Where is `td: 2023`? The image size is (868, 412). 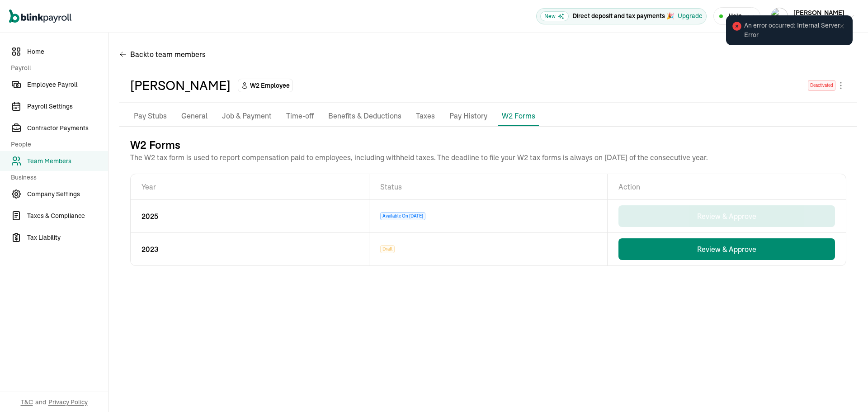
td: 2023 is located at coordinates (250, 249).